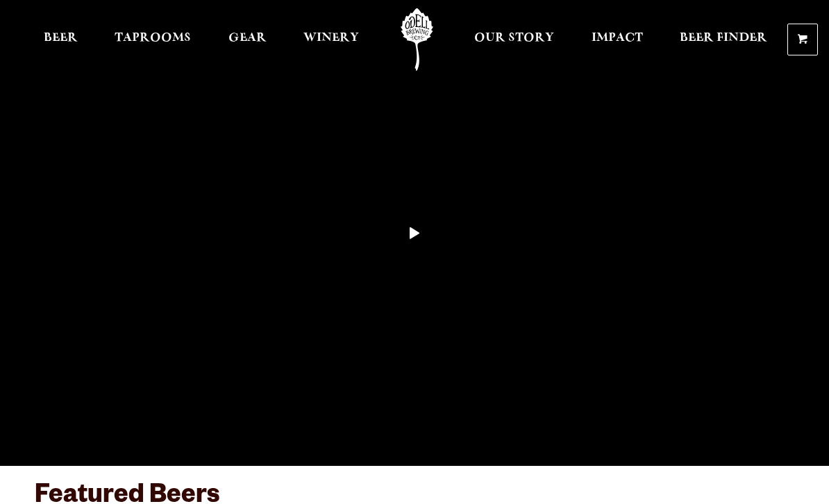 This screenshot has width=829, height=504. What do you see at coordinates (247, 38) in the screenshot?
I see `span: Gear` at bounding box center [247, 38].